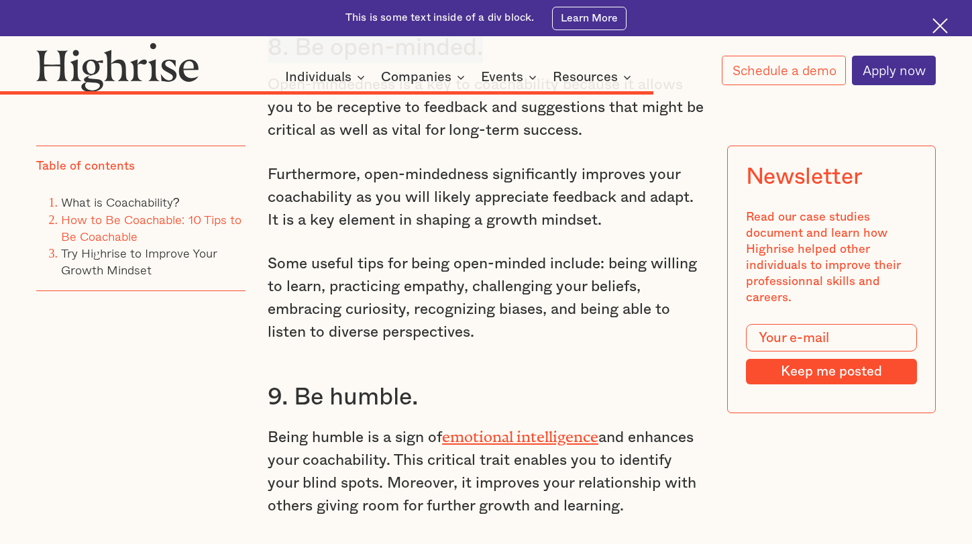 The width and height of the screenshot is (972, 544). What do you see at coordinates (117, 66) in the screenshot?
I see `img: Highrise logo` at bounding box center [117, 66].